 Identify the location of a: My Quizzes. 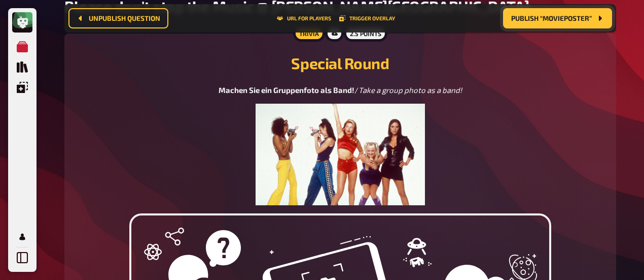
(23, 47).